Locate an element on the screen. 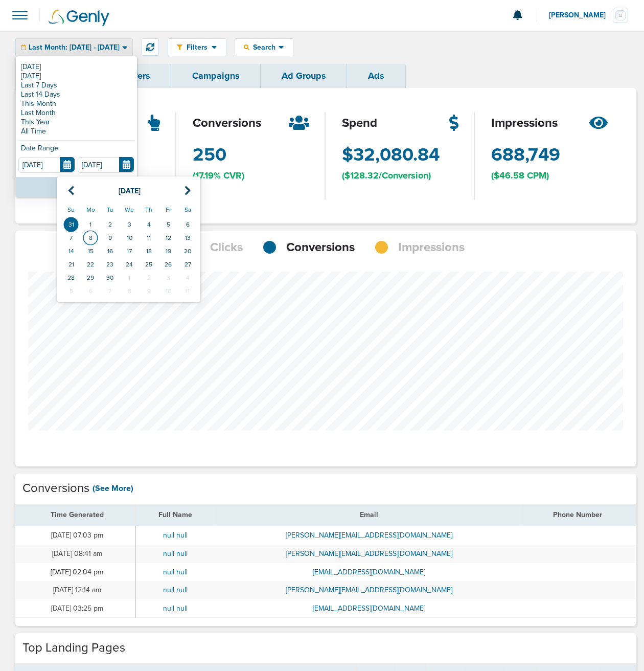 This screenshot has height=671, width=644. th: Su is located at coordinates (71, 210).